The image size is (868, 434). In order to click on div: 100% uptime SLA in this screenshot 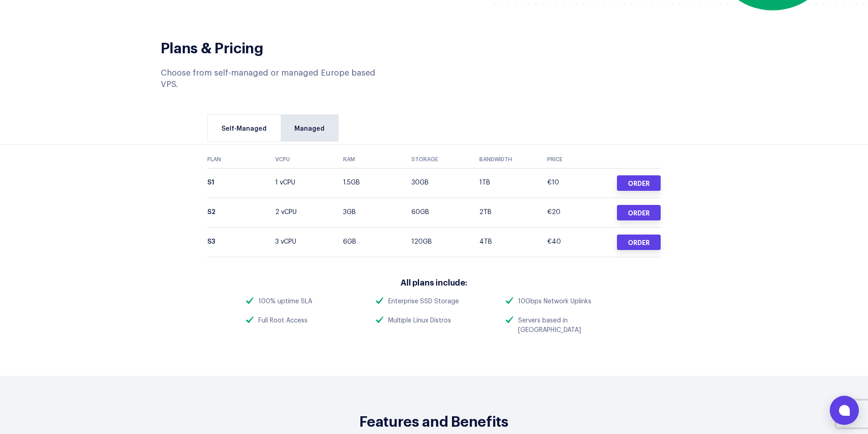, I will do `click(286, 302)`.